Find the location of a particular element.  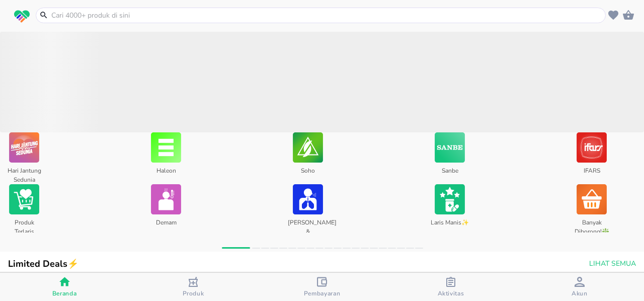

button: Pembayaran is located at coordinates (322, 287).